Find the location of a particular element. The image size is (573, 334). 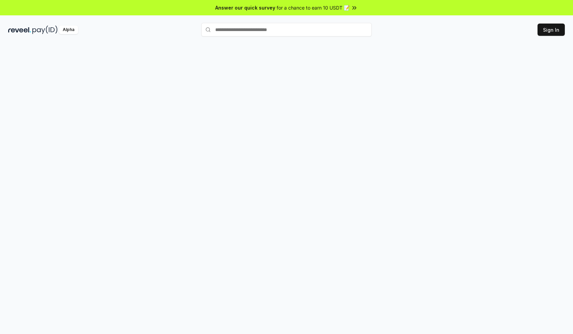

div: Alpha is located at coordinates (69, 30).